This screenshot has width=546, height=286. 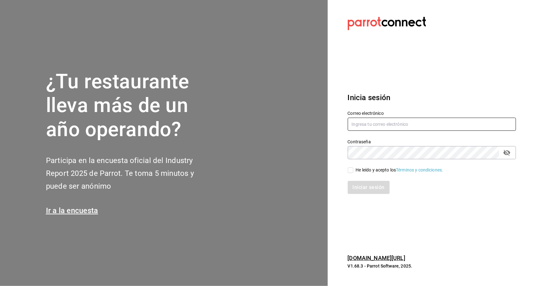 What do you see at coordinates (432, 113) in the screenshot?
I see `label: Correo electrónico` at bounding box center [432, 113].